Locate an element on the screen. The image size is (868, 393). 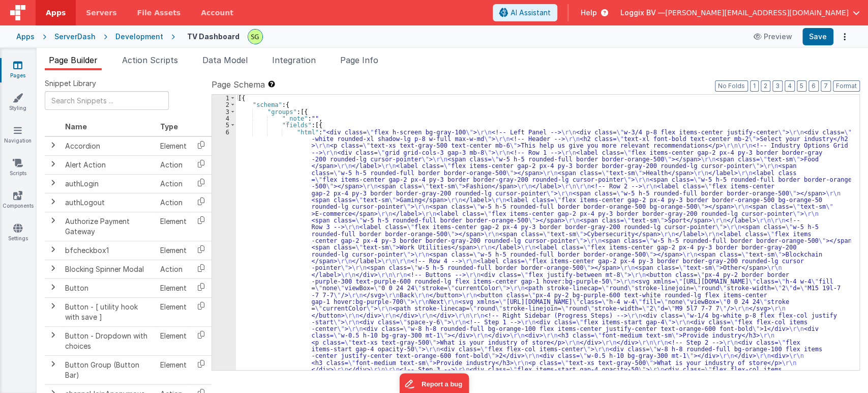
span: Name is located at coordinates (76, 126).